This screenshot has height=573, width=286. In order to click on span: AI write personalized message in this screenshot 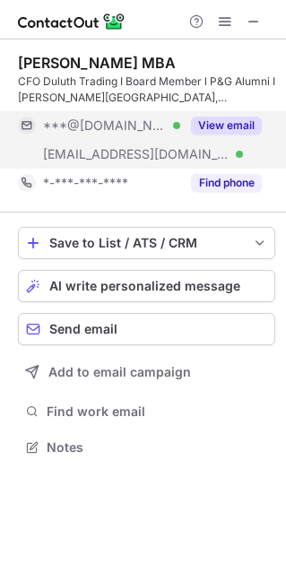, I will do `click(144, 286)`.